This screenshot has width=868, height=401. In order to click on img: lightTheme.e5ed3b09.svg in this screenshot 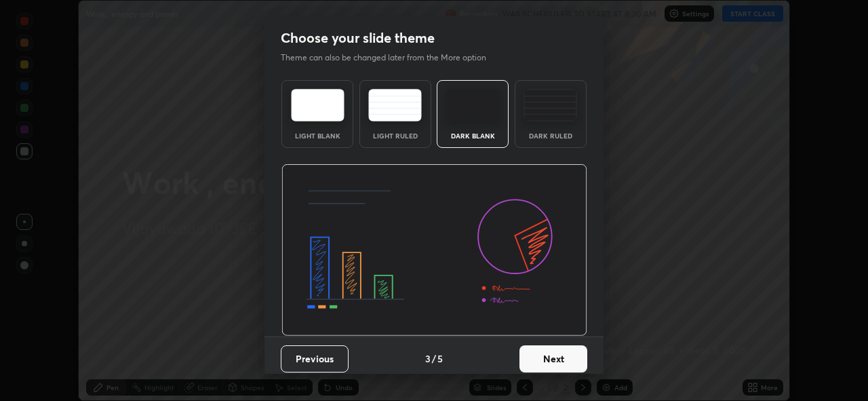, I will do `click(317, 105)`.